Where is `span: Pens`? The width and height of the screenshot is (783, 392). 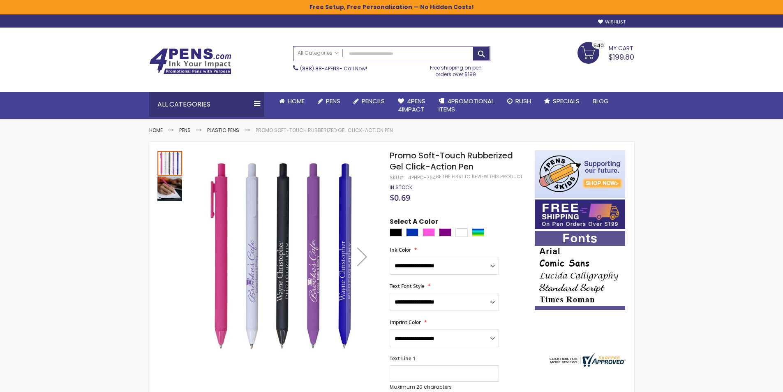
span: Pens is located at coordinates (333, 101).